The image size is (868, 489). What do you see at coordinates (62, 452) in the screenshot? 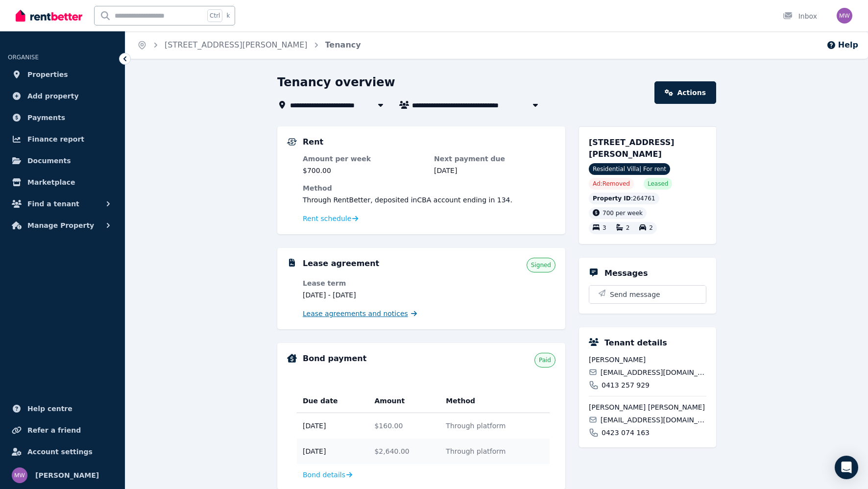
I see `a: Account settings` at bounding box center [62, 452].